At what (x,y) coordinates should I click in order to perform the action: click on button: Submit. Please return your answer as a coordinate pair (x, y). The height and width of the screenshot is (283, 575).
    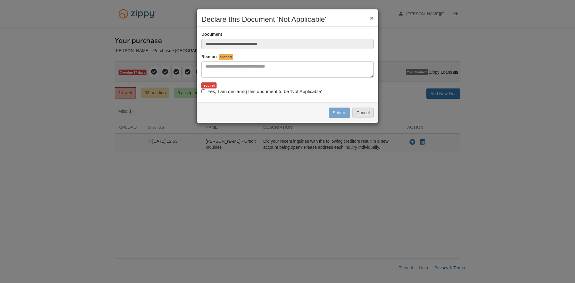
    Looking at the image, I should click on (339, 113).